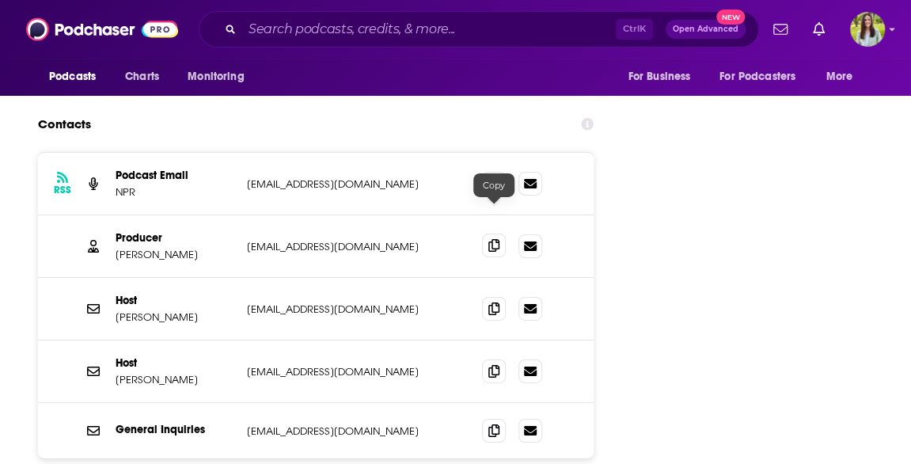 This screenshot has height=464, width=911. Describe the element at coordinates (867, 29) in the screenshot. I see `button: Show profile menu` at that location.